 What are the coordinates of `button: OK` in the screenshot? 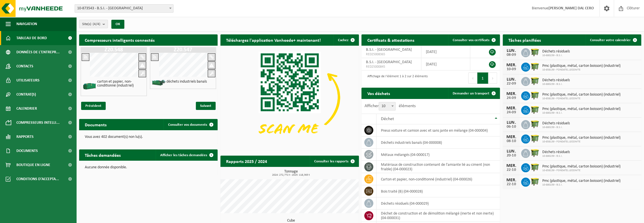 It's located at (118, 24).